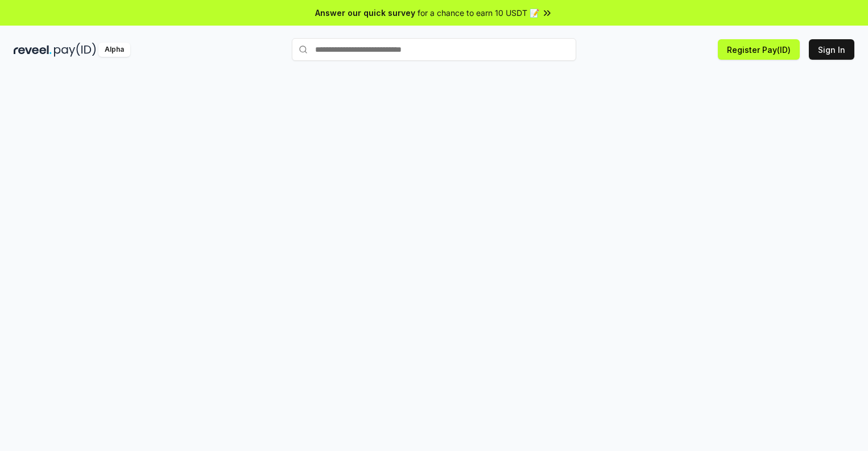 The width and height of the screenshot is (868, 451). What do you see at coordinates (114, 49) in the screenshot?
I see `div: Alpha` at bounding box center [114, 49].